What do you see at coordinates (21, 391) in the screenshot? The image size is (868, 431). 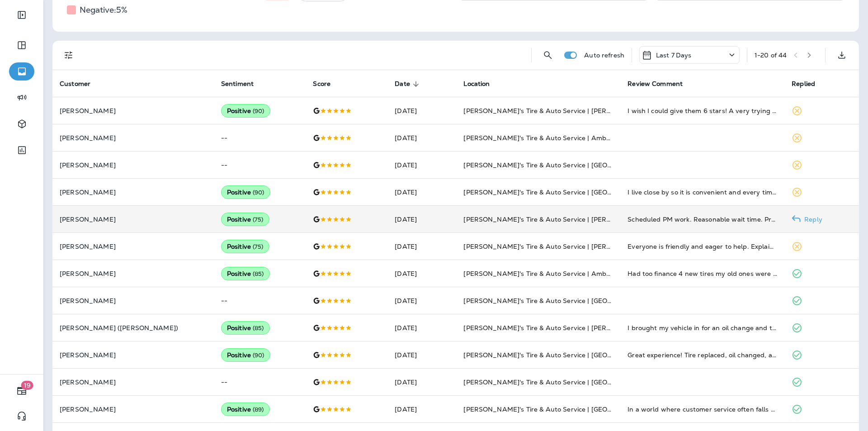 I see `button: 19` at bounding box center [21, 391].